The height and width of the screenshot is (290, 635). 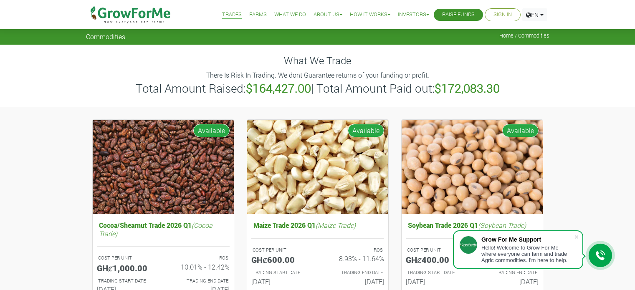 I want to click on h5: GHȼ400.00, so click(x=436, y=260).